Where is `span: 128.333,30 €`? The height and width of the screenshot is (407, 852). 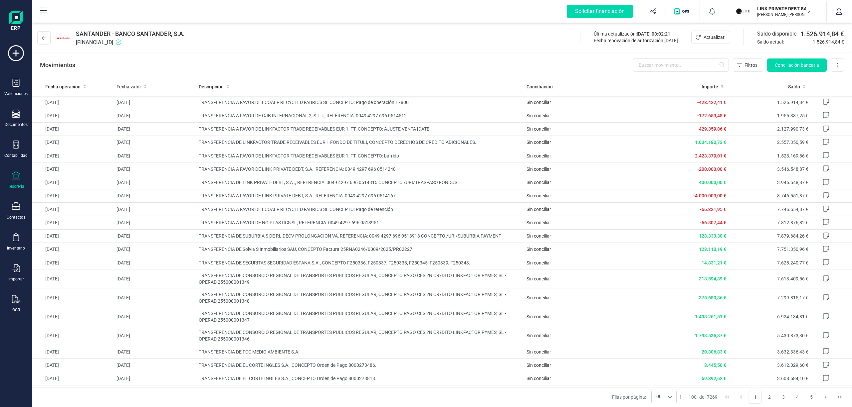 span: 128.333,30 € is located at coordinates (712, 236).